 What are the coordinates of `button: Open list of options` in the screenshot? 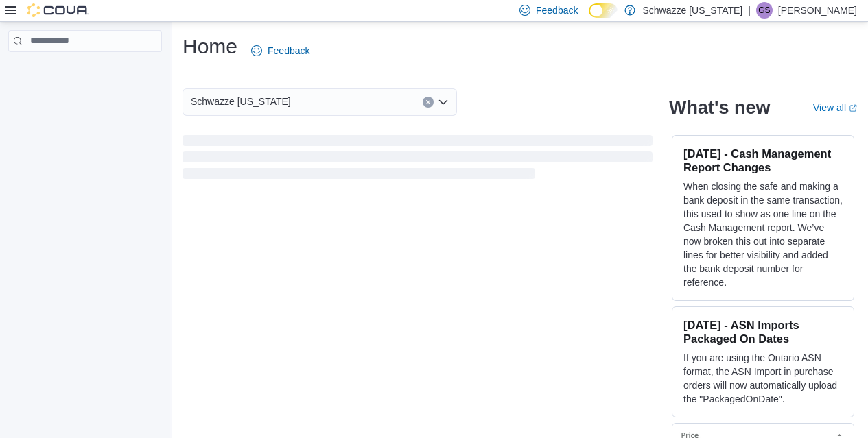 It's located at (443, 102).